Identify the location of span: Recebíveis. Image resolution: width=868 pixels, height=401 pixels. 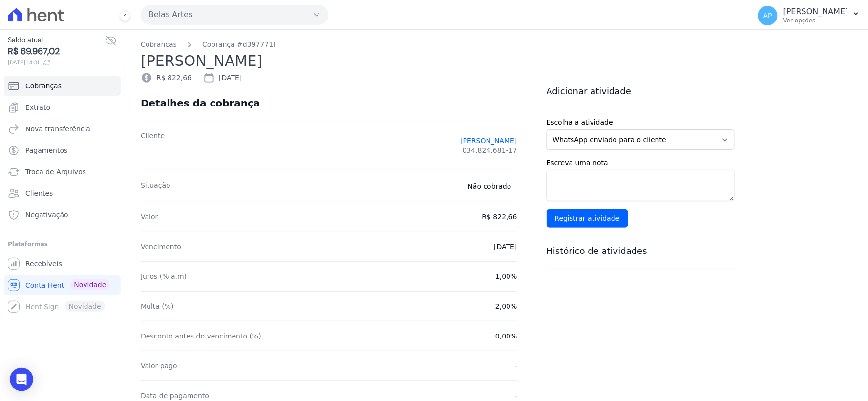
(44, 264).